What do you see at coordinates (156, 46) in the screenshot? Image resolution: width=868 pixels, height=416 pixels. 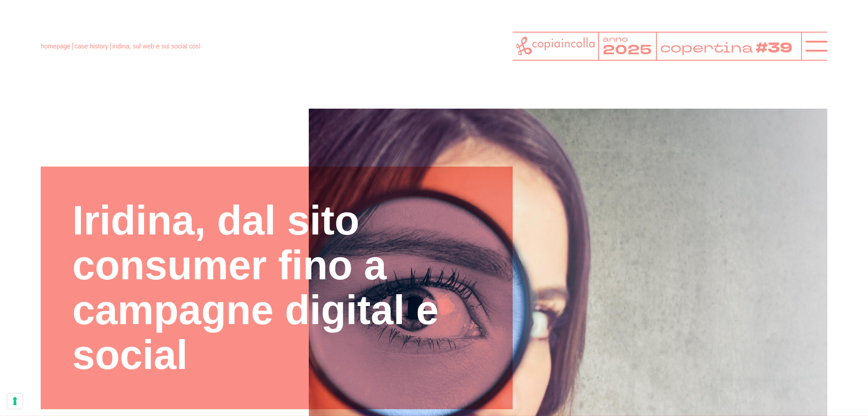 I see `span: iridina, sul web e sui social così` at bounding box center [156, 46].